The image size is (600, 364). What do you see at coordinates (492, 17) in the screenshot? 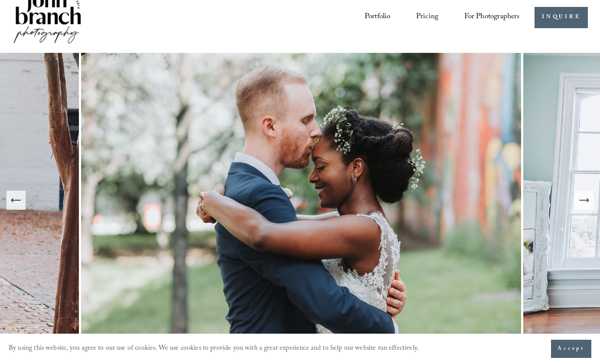
I see `a: folder dropdown` at bounding box center [492, 17].